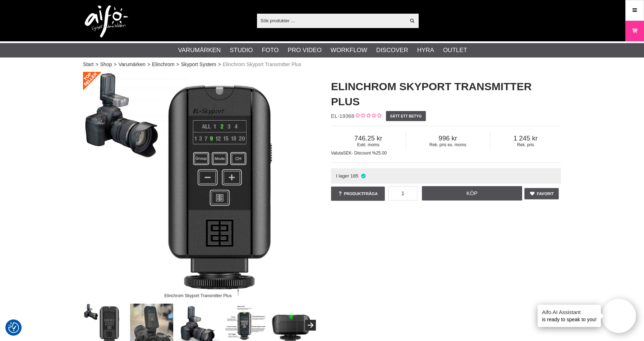 This screenshot has height=341, width=644. What do you see at coordinates (541, 194) in the screenshot?
I see `a: Favorit` at bounding box center [541, 194].